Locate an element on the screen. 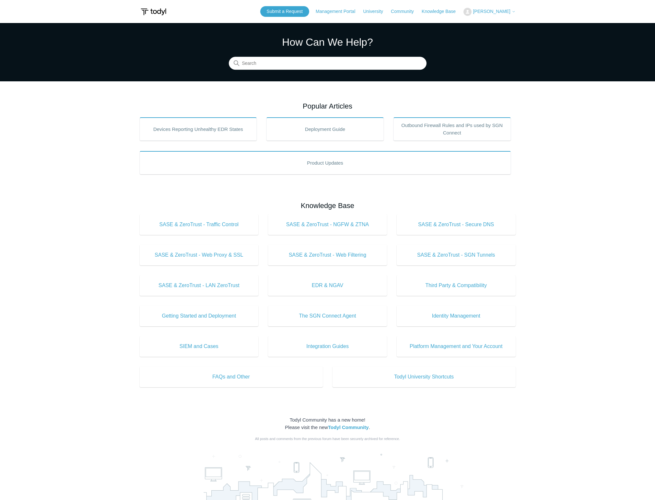  span: SASE & ZeroTrust - LAN ZeroTrust is located at coordinates (199, 285).